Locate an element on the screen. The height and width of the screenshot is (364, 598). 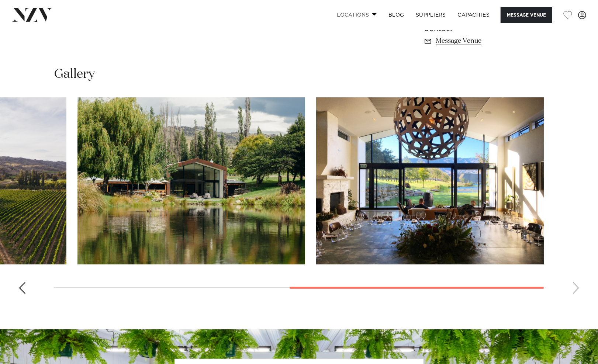
a: Message Venue is located at coordinates (484, 41).